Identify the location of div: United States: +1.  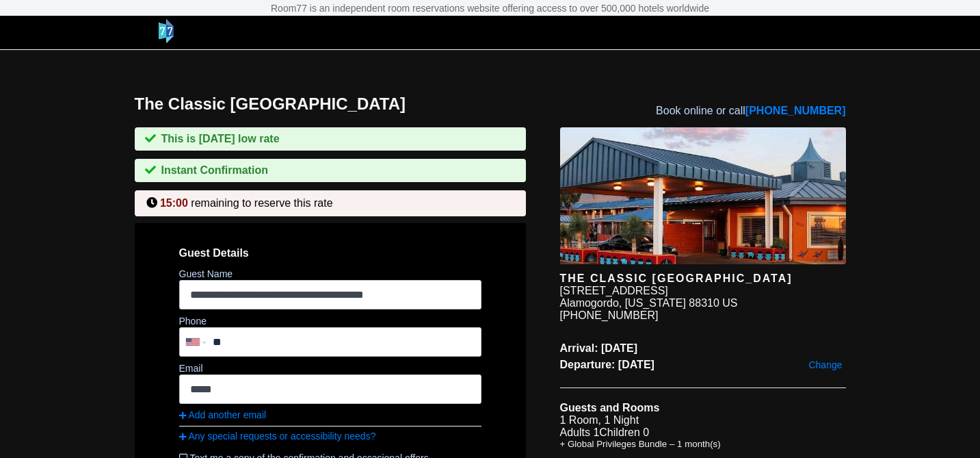
(195, 341).